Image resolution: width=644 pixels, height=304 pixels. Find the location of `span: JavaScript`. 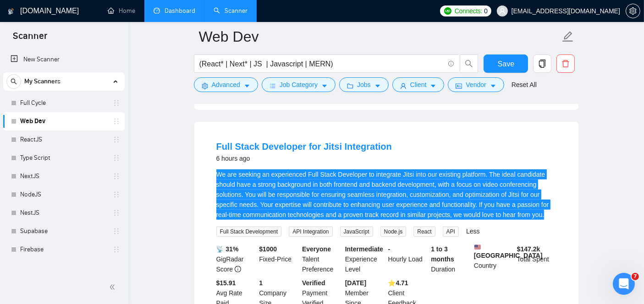

span: JavaScript is located at coordinates (356, 232).